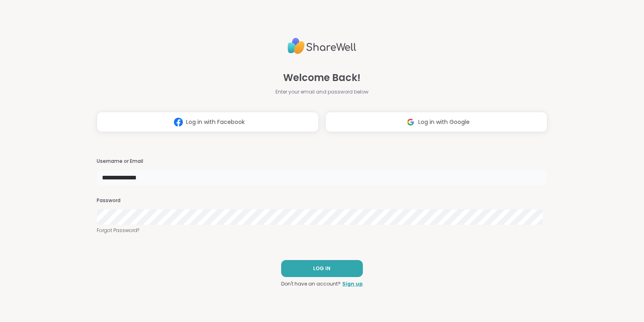 The width and height of the screenshot is (644, 322). What do you see at coordinates (322, 78) in the screenshot?
I see `span: Welcome Back!` at bounding box center [322, 78].